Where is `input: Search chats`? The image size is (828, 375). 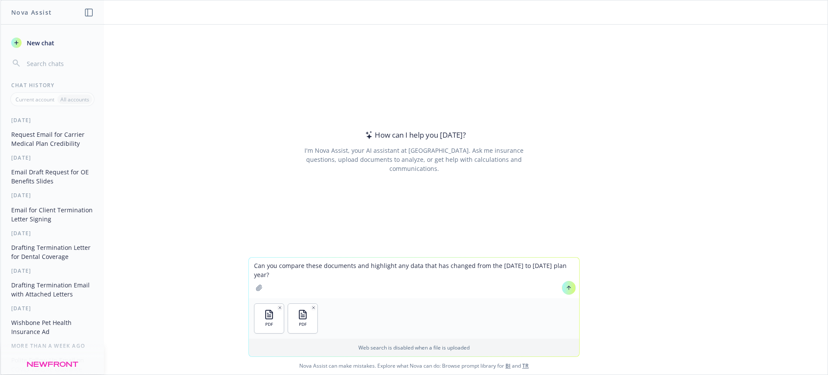 input: Search chats is located at coordinates (59, 63).